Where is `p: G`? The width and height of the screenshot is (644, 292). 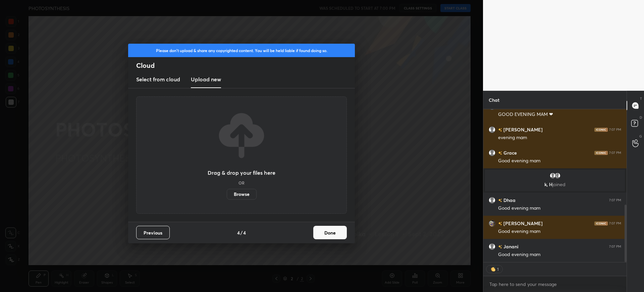
p: G is located at coordinates (641, 136).